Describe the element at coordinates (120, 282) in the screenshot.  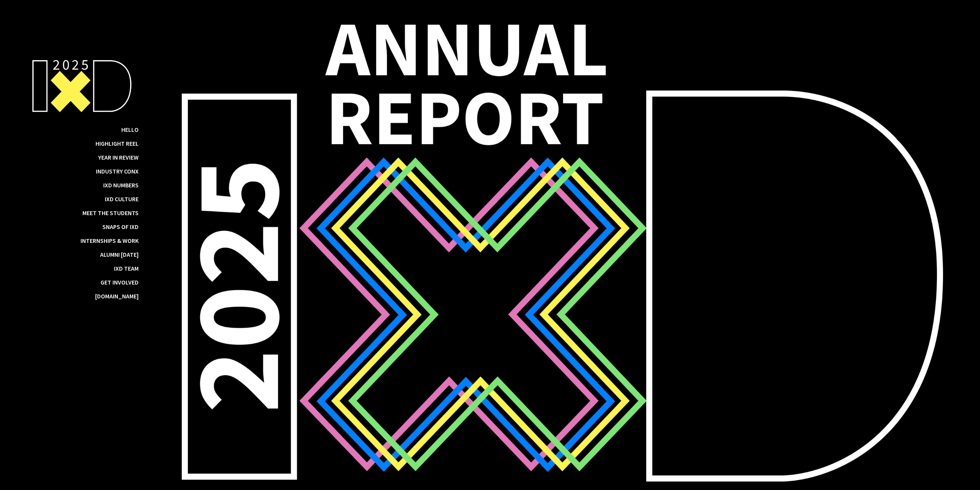
I see `div: Get Involved` at that location.